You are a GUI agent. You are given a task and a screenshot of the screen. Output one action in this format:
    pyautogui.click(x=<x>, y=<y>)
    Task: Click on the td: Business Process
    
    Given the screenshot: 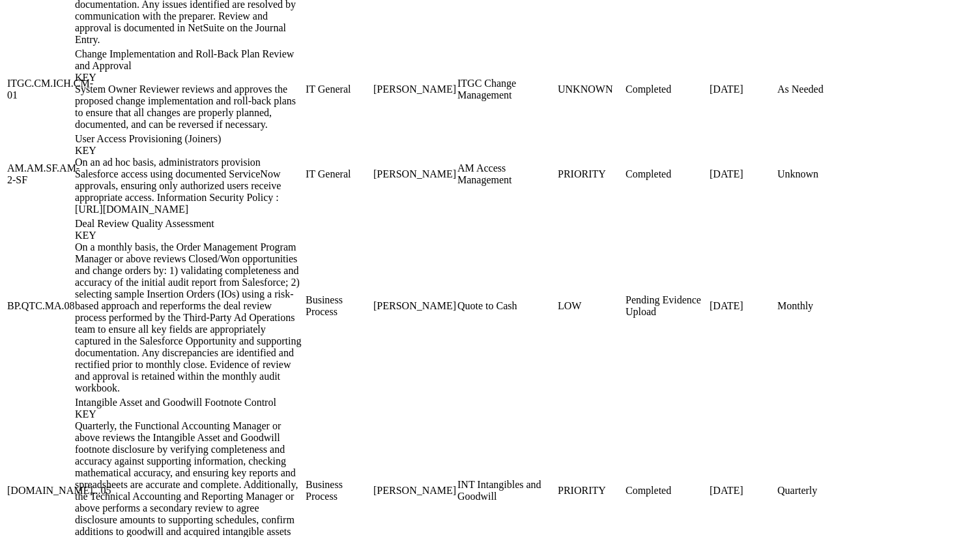 What is the action you would take?
    pyautogui.click(x=338, y=306)
    